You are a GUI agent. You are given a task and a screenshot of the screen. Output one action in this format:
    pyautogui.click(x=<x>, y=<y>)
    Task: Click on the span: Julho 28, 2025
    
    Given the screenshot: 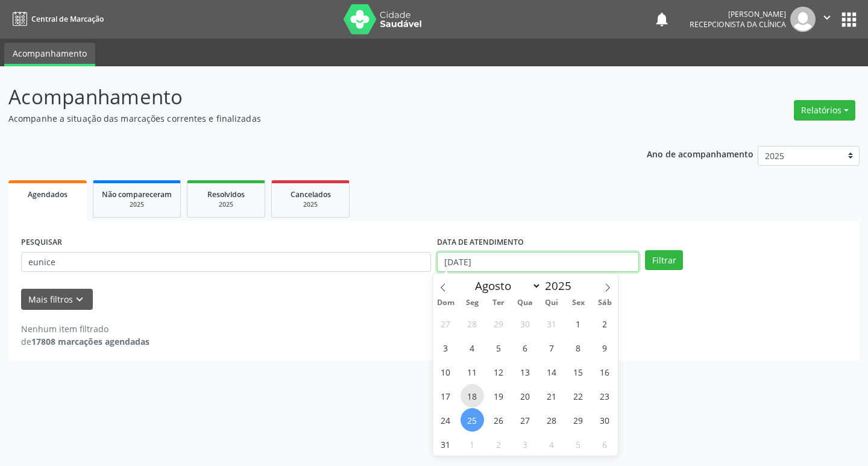 What is the action you would take?
    pyautogui.click(x=472, y=323)
    